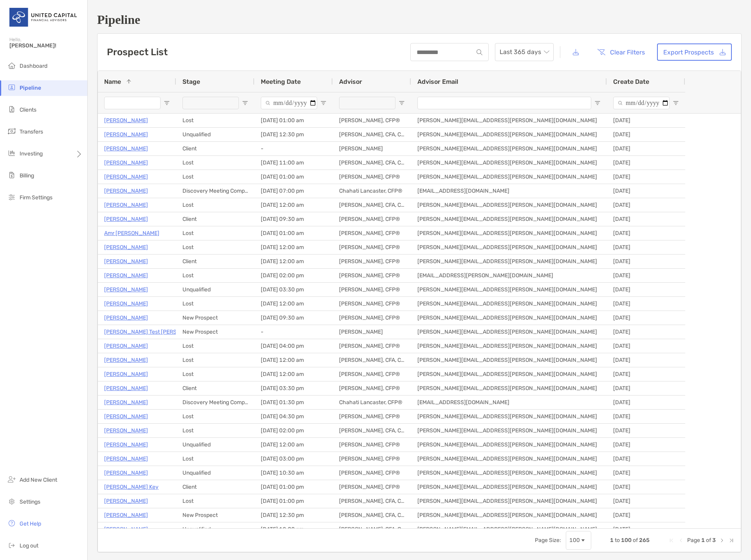  Describe the element at coordinates (113, 81) in the screenshot. I see `span: Name` at that location.